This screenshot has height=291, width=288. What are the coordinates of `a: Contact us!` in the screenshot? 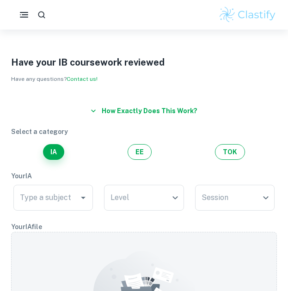 It's located at (82, 79).